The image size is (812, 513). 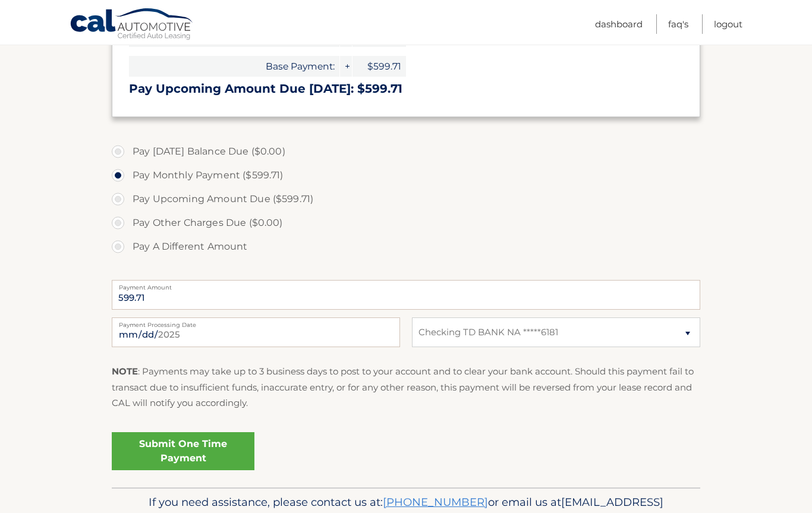 I want to click on span: Base Payment:, so click(x=234, y=66).